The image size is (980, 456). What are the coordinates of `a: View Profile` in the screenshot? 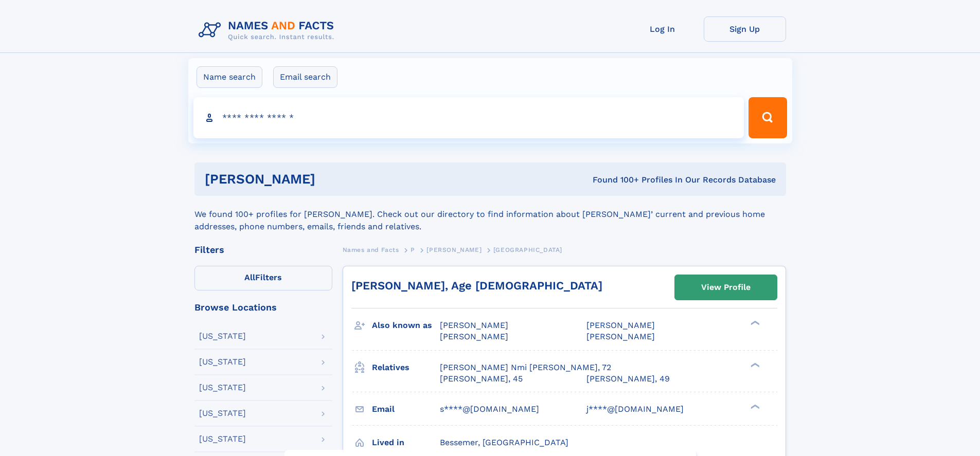 It's located at (726, 288).